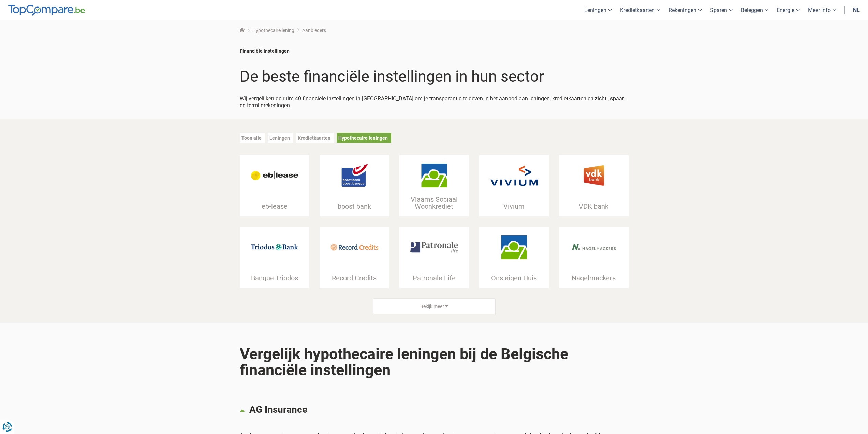 This screenshot has width=868, height=434. Describe the element at coordinates (594, 176) in the screenshot. I see `img: VDK bank` at that location.